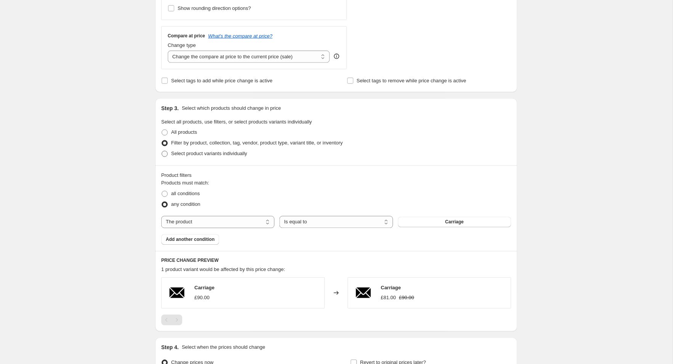 The height and width of the screenshot is (364, 673). Describe the element at coordinates (187, 36) in the screenshot. I see `h3: Compare at price` at that location.